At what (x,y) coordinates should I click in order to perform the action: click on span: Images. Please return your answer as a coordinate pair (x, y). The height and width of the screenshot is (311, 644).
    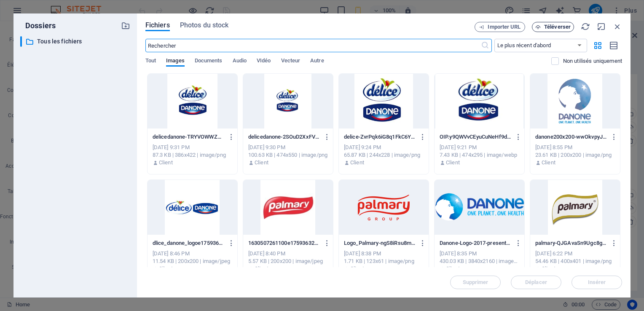
    Looking at the image, I should click on (175, 62).